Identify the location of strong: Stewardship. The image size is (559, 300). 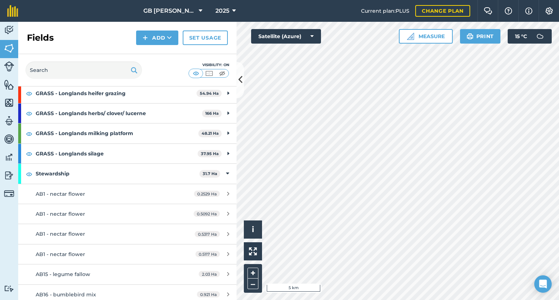
(117, 174).